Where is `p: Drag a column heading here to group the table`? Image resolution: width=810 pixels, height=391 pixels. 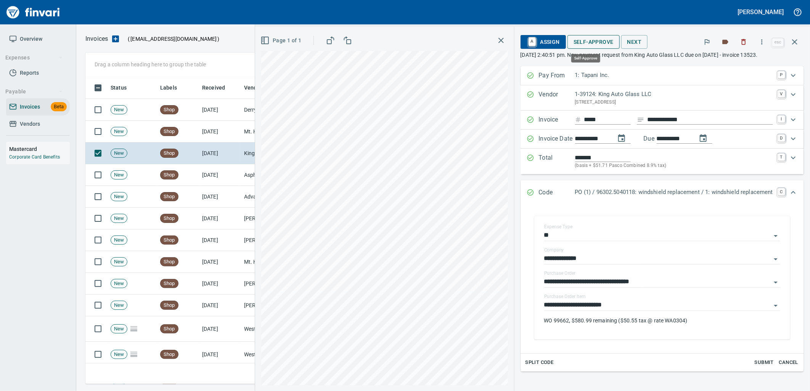 p: Drag a column heading here to group the table is located at coordinates (150, 64).